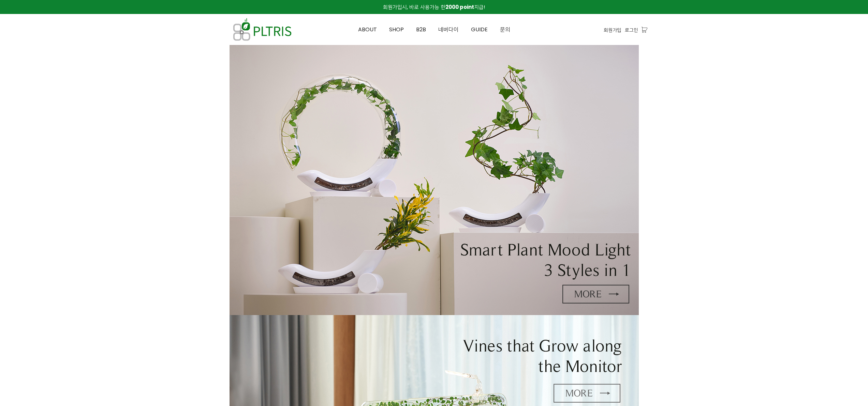 The height and width of the screenshot is (406, 868). Describe the element at coordinates (421, 30) in the screenshot. I see `a: B2B` at that location.